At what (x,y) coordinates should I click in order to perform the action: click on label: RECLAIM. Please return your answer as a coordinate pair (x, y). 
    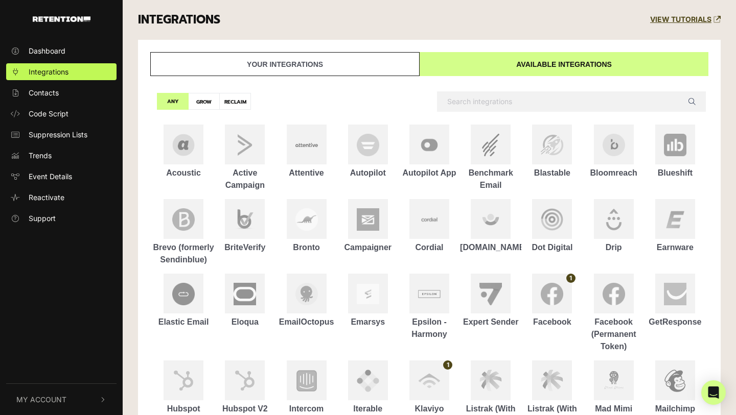
    Looking at the image, I should click on (235, 101).